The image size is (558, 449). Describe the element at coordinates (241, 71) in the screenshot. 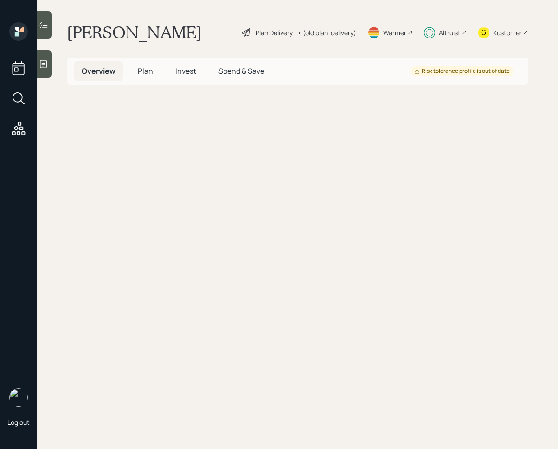

I see `span: Spend & Save` at that location.